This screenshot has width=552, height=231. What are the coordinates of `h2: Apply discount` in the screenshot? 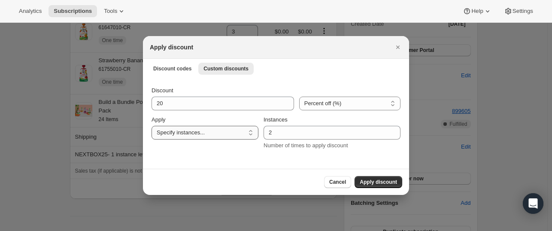 It's located at (171, 47).